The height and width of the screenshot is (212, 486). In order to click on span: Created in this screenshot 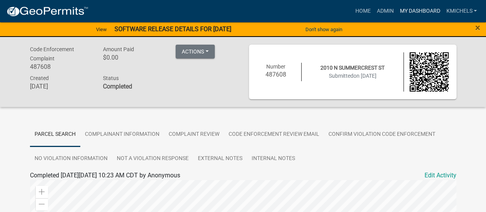, I will do `click(39, 78)`.